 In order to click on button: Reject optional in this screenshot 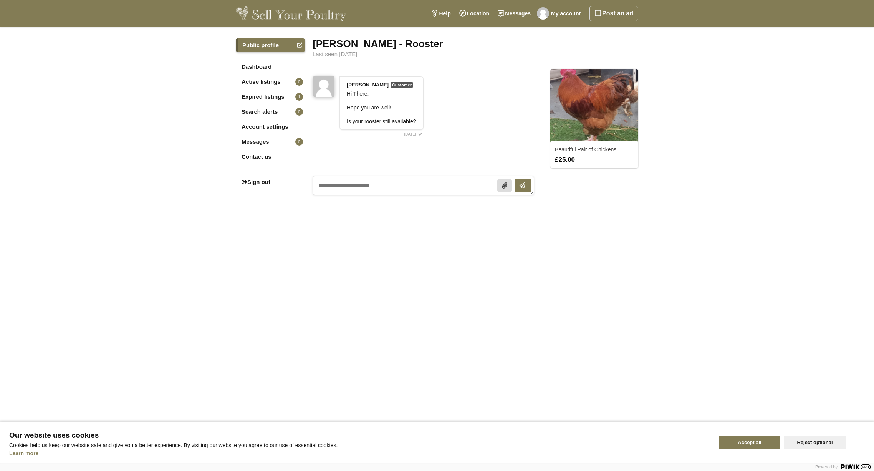, I will do `click(815, 443)`.